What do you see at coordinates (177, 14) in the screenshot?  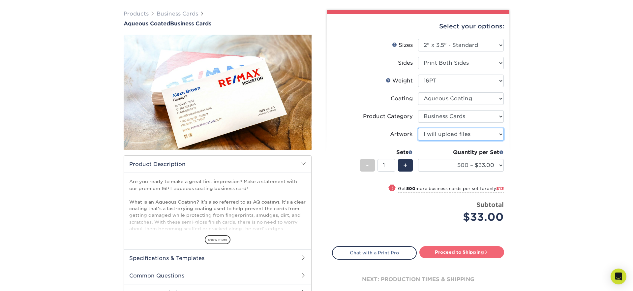 I see `a: Business Cards` at bounding box center [177, 14].